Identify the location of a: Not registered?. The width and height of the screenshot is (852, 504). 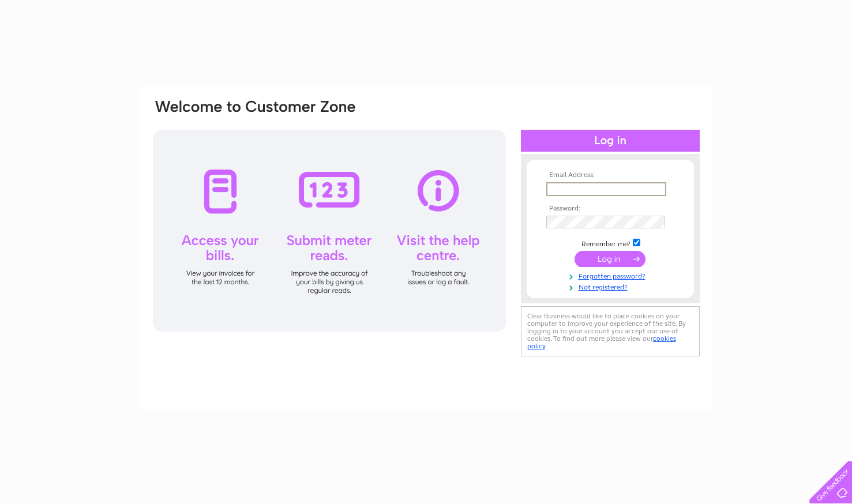
(611, 286).